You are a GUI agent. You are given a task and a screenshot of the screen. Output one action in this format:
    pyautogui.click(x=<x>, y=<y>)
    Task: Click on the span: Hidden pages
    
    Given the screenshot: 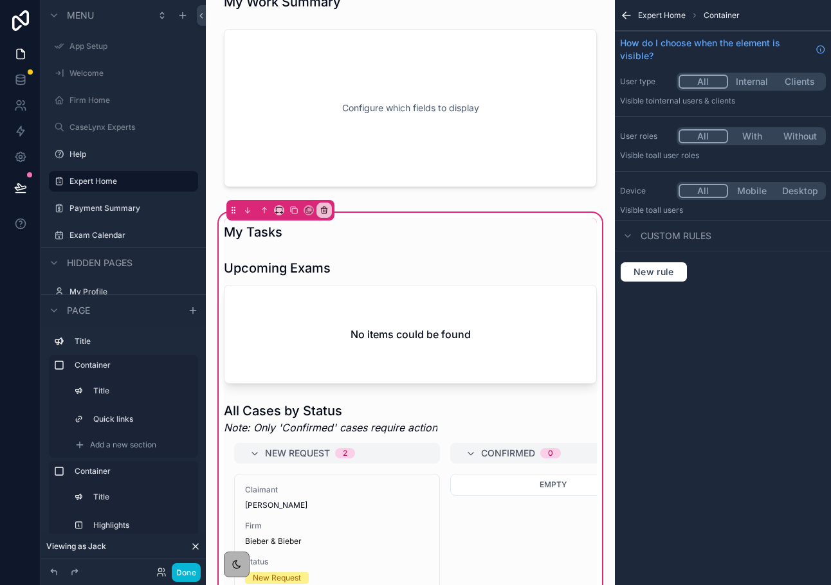 What is the action you would take?
    pyautogui.click(x=100, y=263)
    